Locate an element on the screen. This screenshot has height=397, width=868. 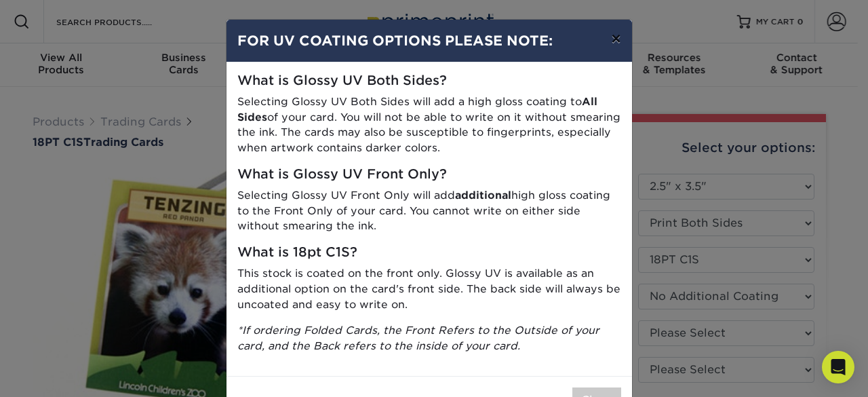
h5: What is Glossy UV Both Sides? is located at coordinates (430, 81).